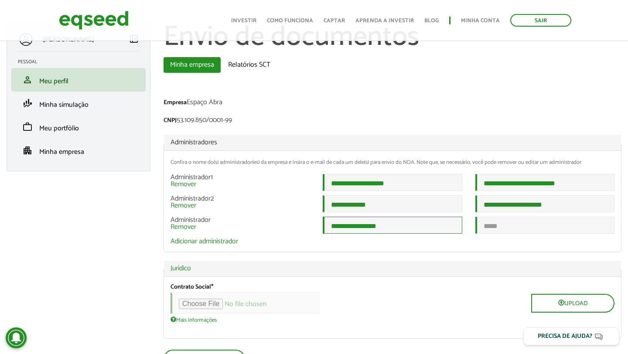 The height and width of the screenshot is (354, 628). Describe the element at coordinates (393, 269) in the screenshot. I see `a: Jurídico` at that location.